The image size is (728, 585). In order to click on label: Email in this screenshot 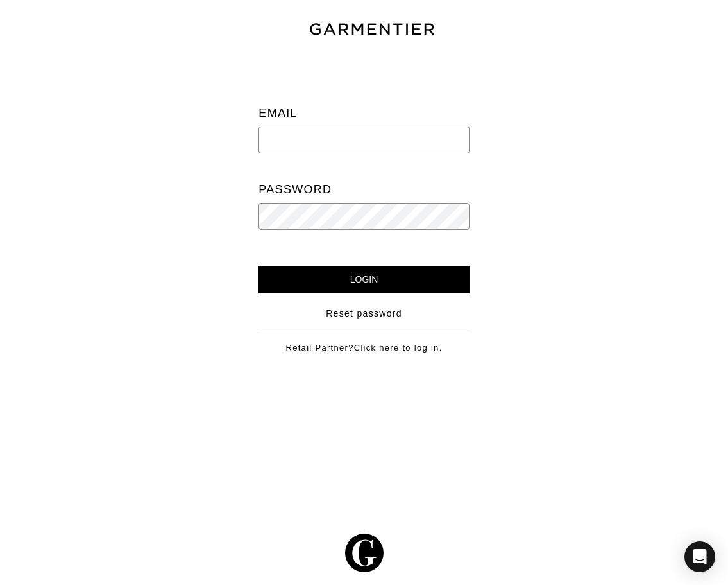, I will do `click(278, 113)`.